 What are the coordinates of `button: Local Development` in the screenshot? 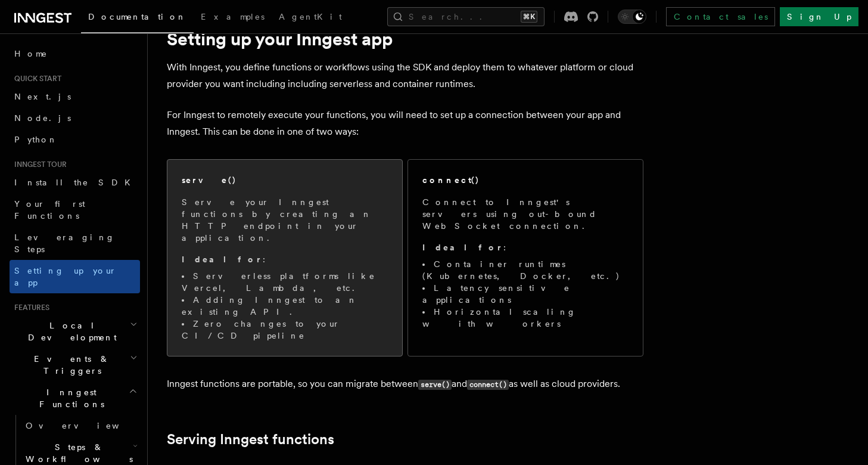 It's located at (74, 331).